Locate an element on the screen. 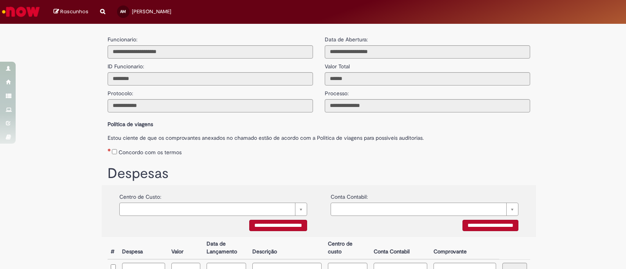 This screenshot has width=626, height=269. label: Protocolo: is located at coordinates (120, 91).